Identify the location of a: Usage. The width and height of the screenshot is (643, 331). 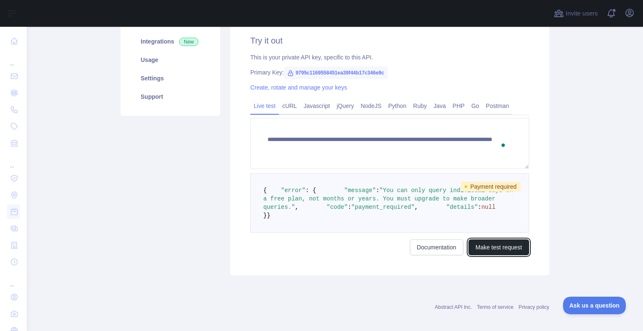
(170, 60).